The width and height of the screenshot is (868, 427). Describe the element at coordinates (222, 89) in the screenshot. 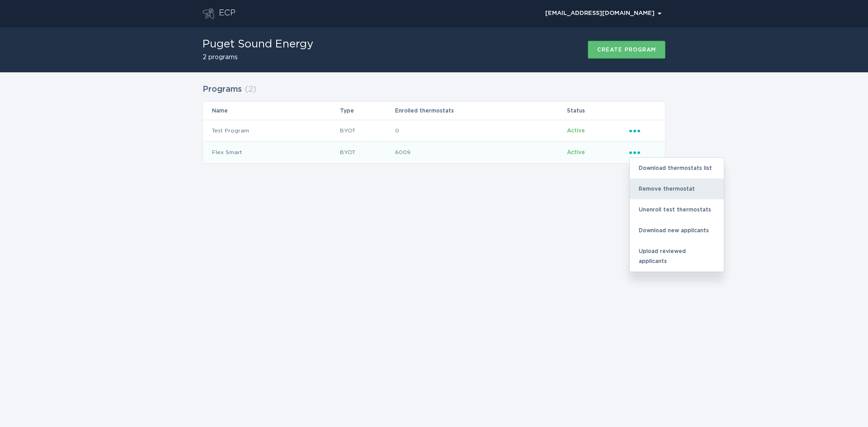

I see `h2: Programs` at that location.